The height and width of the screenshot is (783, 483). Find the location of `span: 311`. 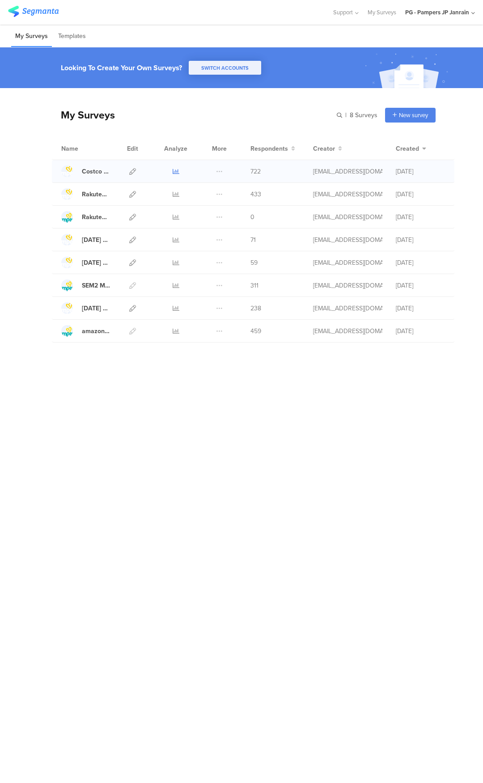

span: 311 is located at coordinates (255, 285).